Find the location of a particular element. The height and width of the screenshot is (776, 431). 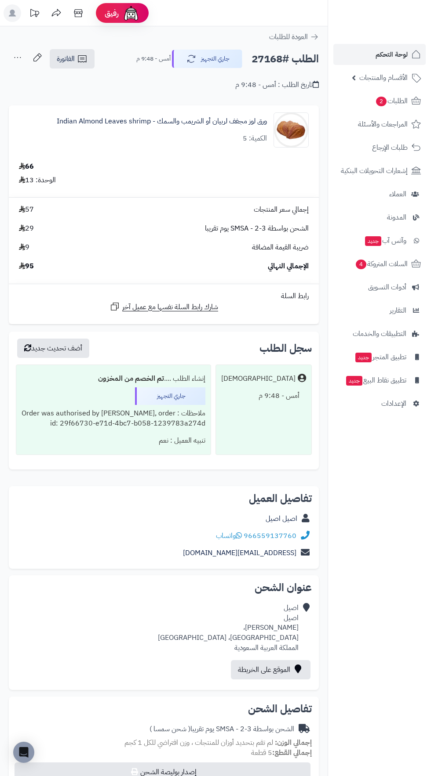

a: العودة للطلبات is located at coordinates (293, 37).